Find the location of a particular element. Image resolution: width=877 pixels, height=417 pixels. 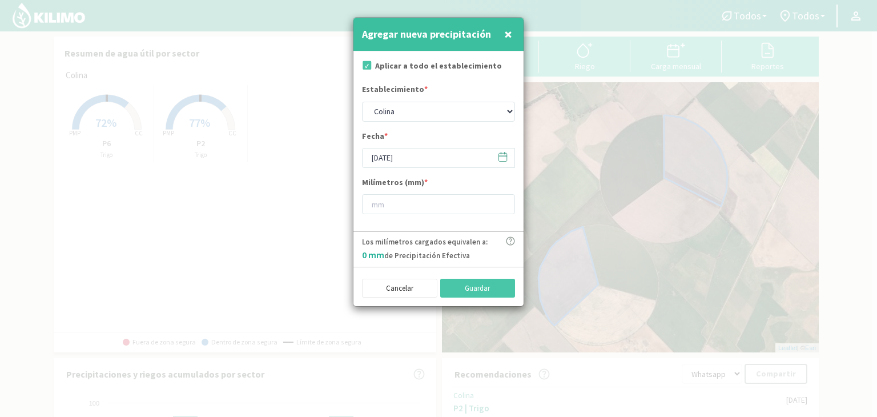

label: Establecimiento is located at coordinates (395, 91).